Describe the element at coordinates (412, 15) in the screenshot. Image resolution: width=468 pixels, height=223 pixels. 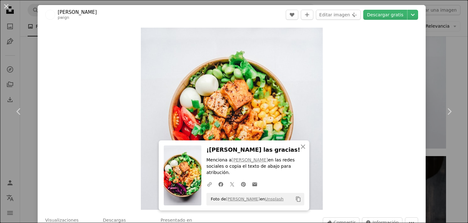
I see `button: Elegir el tamaño de descarga` at that location.